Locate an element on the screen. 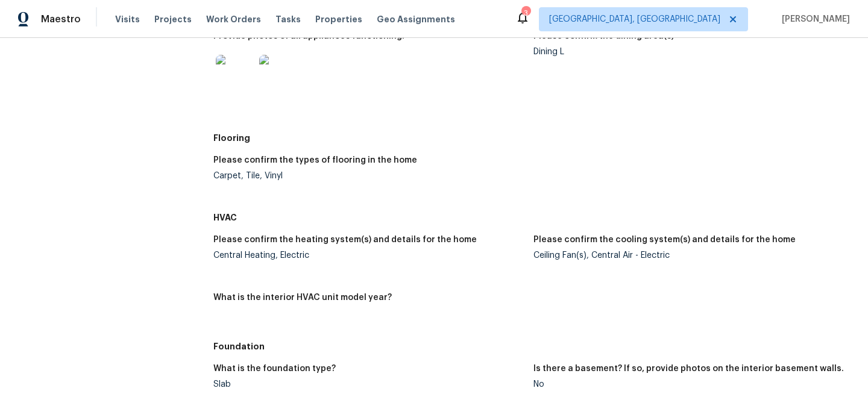  span: Geo Assignments is located at coordinates (416, 19).